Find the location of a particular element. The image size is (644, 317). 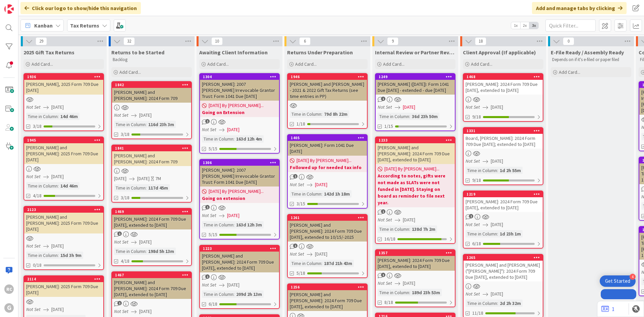

div: 1304 is located at coordinates (241, 77).